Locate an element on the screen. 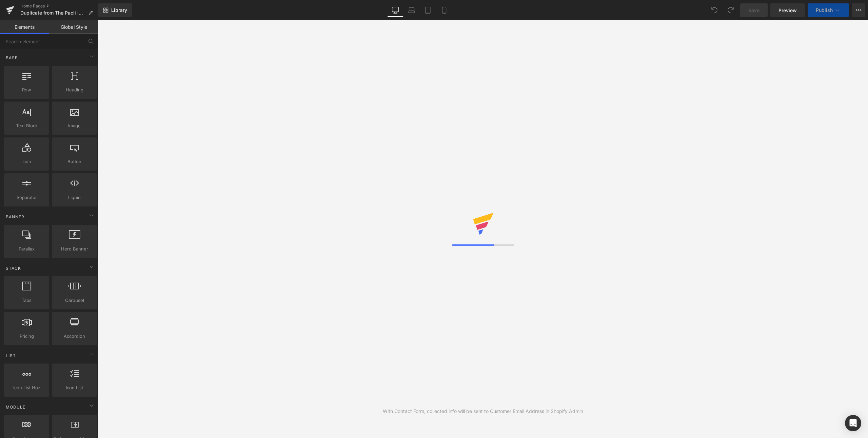 Image resolution: width=868 pixels, height=438 pixels. span: Text Block is located at coordinates (26, 125).